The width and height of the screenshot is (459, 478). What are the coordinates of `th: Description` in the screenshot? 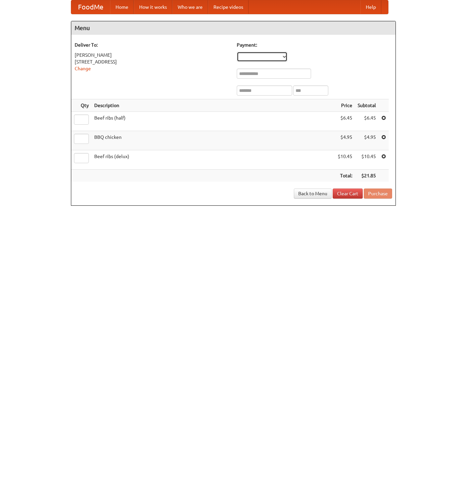 It's located at (213, 105).